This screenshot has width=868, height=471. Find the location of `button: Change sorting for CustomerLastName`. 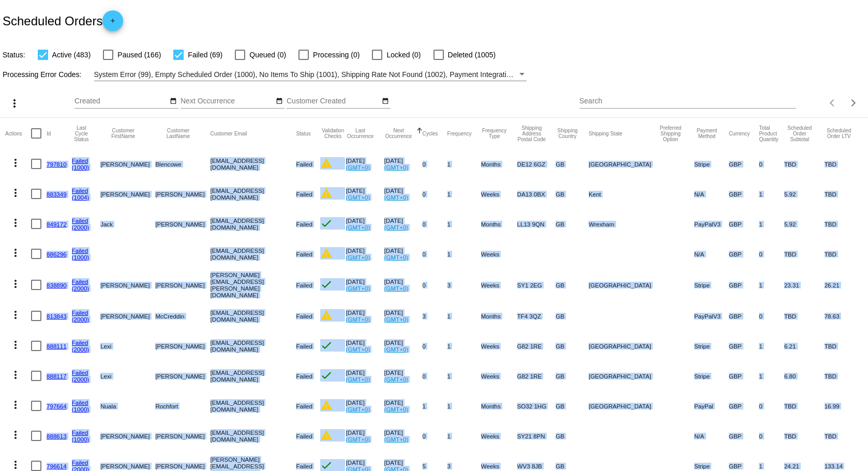

button: Change sorting for CustomerLastName is located at coordinates (178, 134).